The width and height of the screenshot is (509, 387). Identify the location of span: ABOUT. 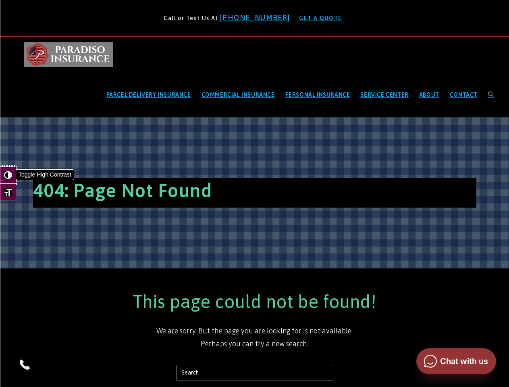
(429, 95).